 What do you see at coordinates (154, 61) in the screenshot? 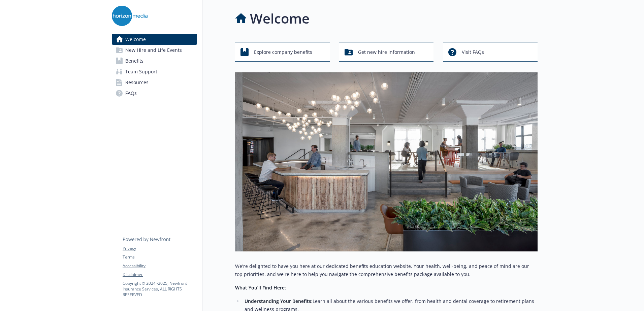
I see `a: Benefits` at bounding box center [154, 61].